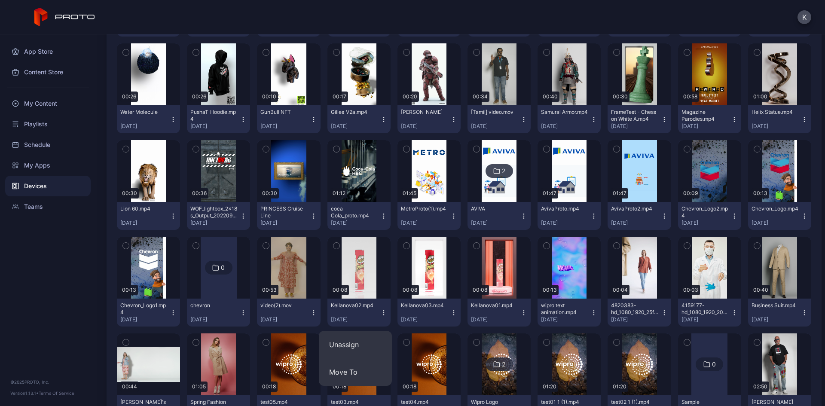 The image size is (825, 406). Describe the element at coordinates (48, 104) in the screenshot. I see `a: My Content` at that location.